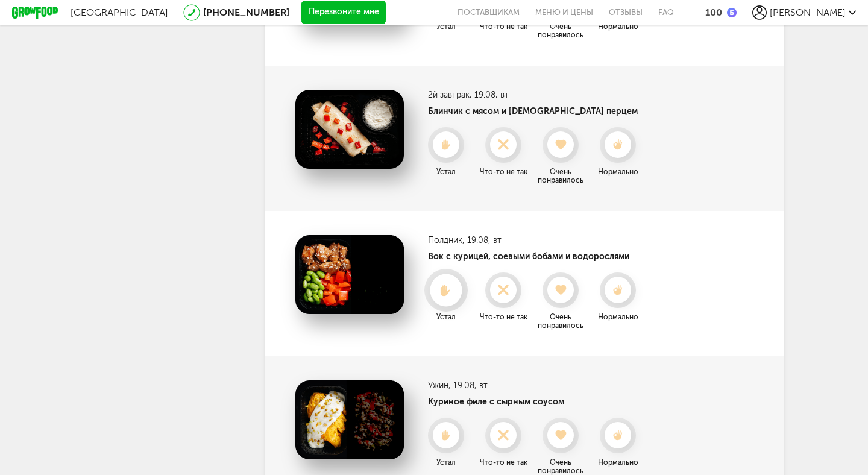 The width and height of the screenshot is (868, 475). I want to click on button: Перезвоните мне, so click(344, 13).